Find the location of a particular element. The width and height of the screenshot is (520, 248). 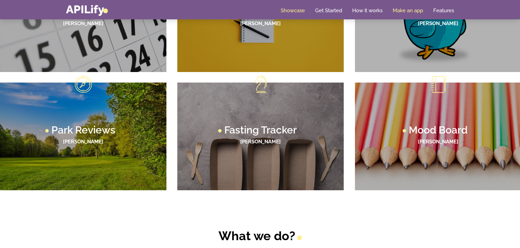

a: APILify is located at coordinates (87, 9).